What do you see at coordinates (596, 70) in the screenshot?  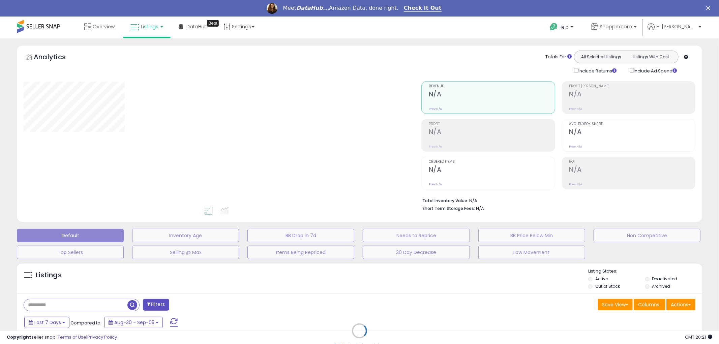 I see `div: Include Returns` at bounding box center [596, 70].